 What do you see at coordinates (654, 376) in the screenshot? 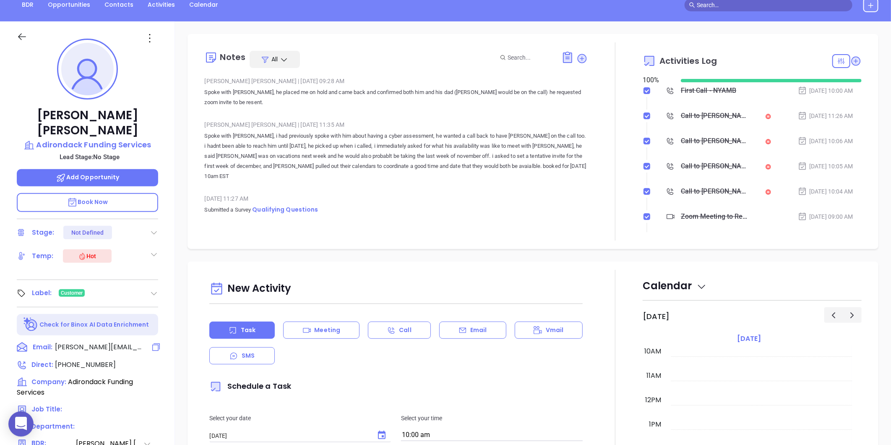
I see `div: 11am` at bounding box center [654, 376].